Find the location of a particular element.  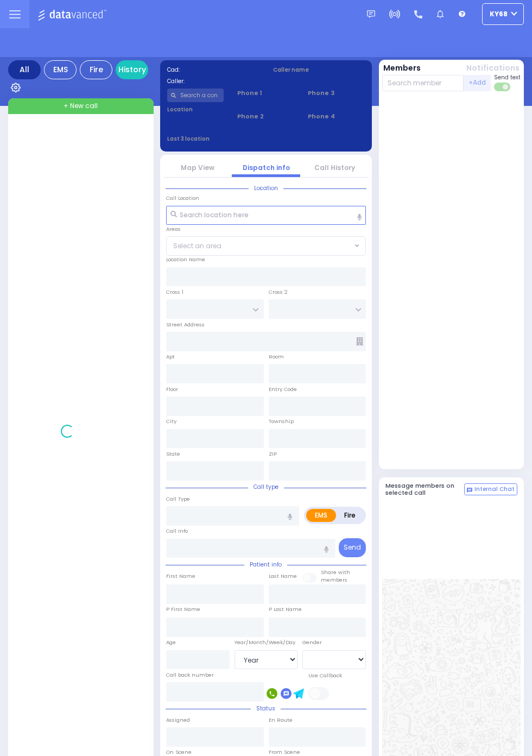

span: members is located at coordinates (334, 580).